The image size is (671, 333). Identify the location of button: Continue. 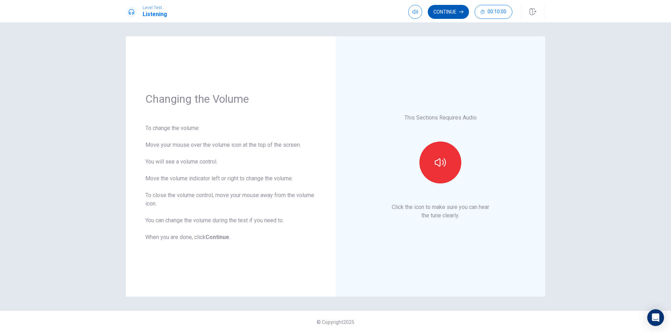
(448, 12).